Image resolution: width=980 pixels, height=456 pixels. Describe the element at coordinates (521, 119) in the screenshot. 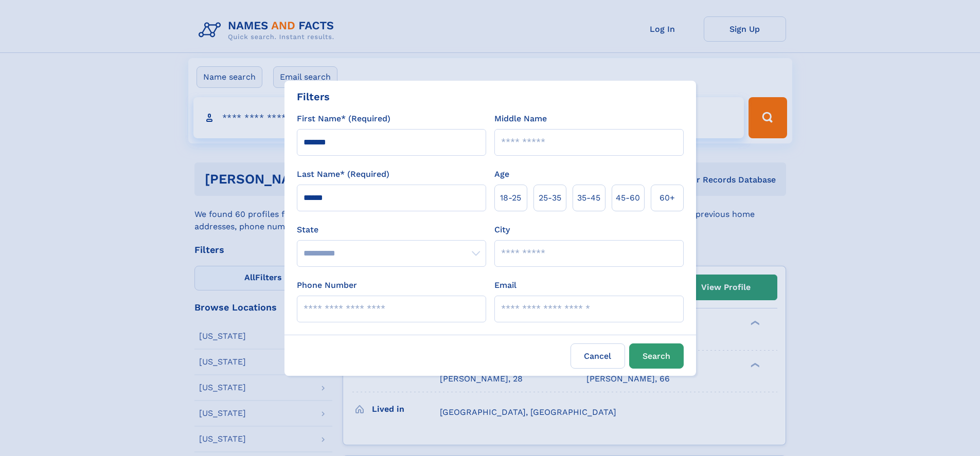

I see `label: Middle Name` at that location.